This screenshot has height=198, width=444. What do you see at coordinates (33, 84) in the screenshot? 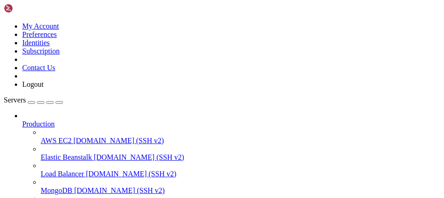
I see `a: Logout` at bounding box center [33, 84].